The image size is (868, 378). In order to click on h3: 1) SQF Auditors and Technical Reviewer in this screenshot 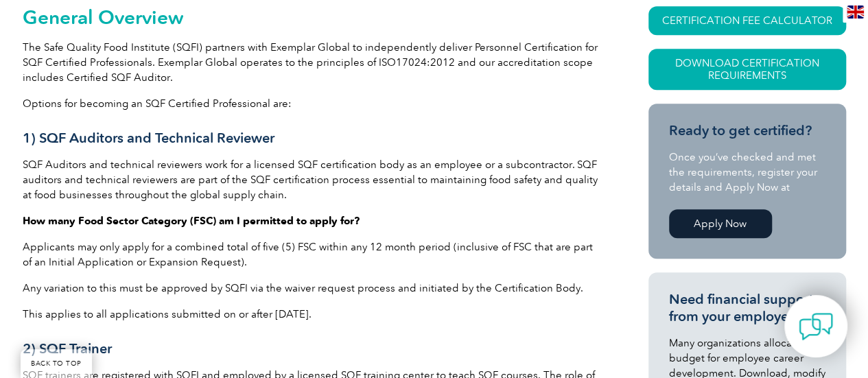, I will do `click(311, 138)`.